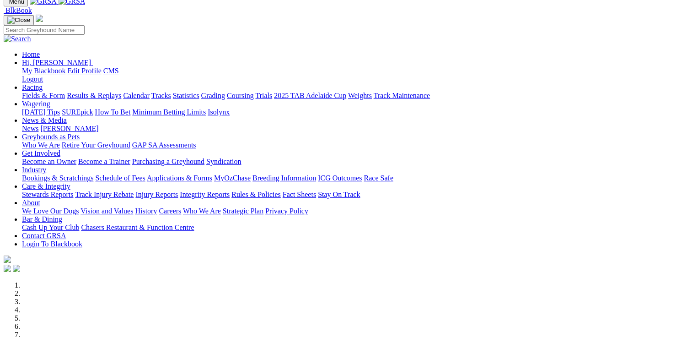 The height and width of the screenshot is (338, 692). Describe the element at coordinates (50, 210) in the screenshot. I see `a: We Love Our Dogs` at that location.